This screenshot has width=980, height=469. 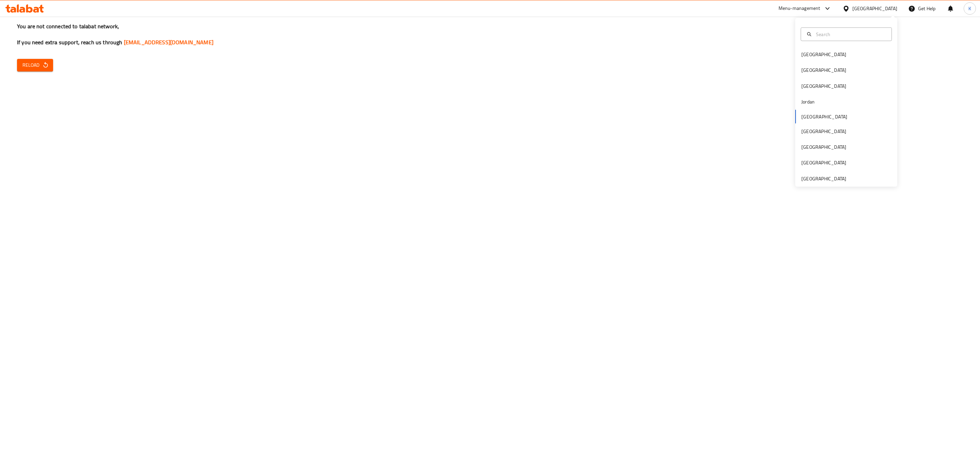 What do you see at coordinates (490, 34) in the screenshot?
I see `h3: You are not connected to talabat network, If you need extra support, reach us through` at bounding box center [490, 34].